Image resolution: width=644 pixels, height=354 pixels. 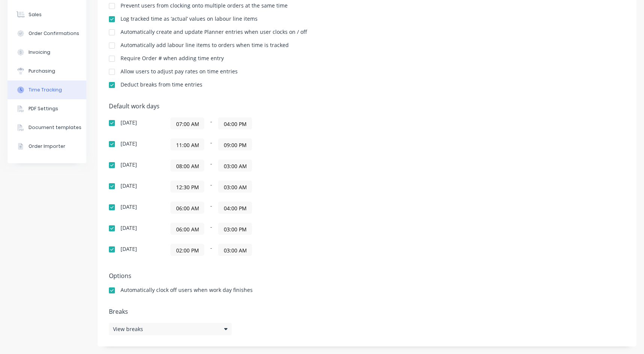 What do you see at coordinates (35, 15) in the screenshot?
I see `div: Sales` at bounding box center [35, 15].